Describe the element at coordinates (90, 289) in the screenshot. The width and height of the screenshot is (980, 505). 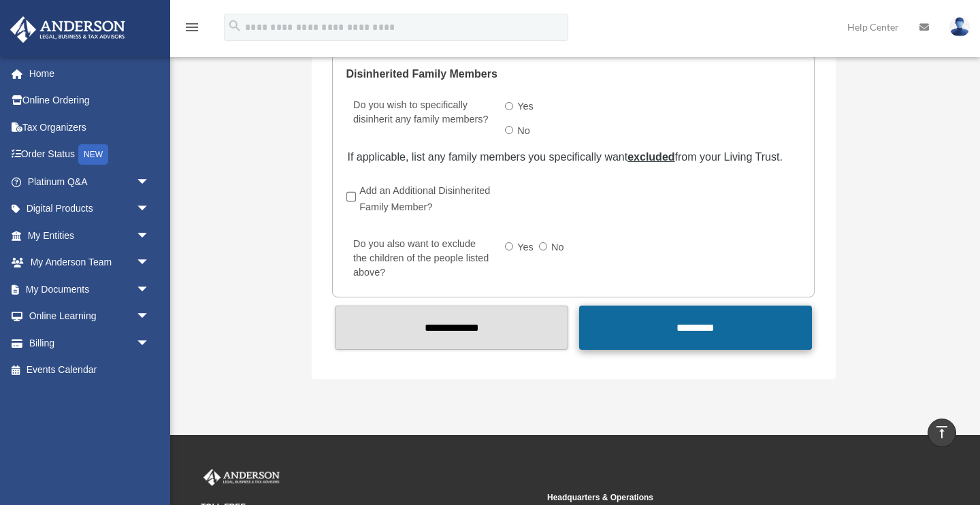
I see `a: My Documentsarrow_drop_down` at that location.